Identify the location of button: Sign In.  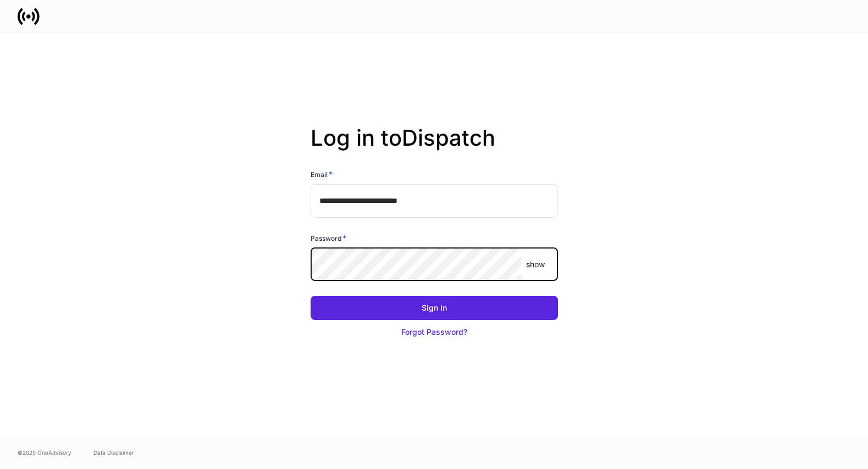
(434, 308).